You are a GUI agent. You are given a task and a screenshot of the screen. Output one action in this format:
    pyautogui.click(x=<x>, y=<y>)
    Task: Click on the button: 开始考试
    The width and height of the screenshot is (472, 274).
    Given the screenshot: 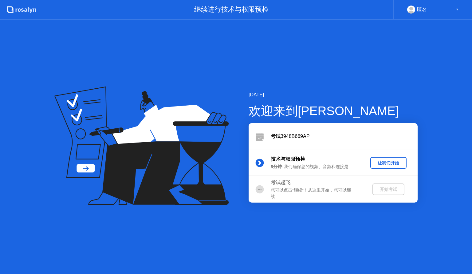 What is the action you would take?
    pyautogui.click(x=388, y=189)
    